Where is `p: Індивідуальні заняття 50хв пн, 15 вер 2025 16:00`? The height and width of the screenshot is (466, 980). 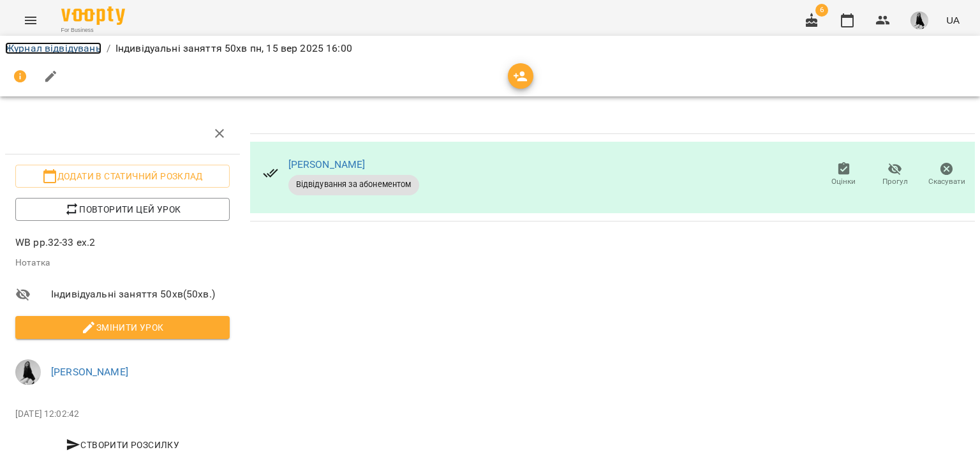
p: Індивідуальні заняття 50хв пн, 15 вер 2025 16:00 is located at coordinates (234, 48).